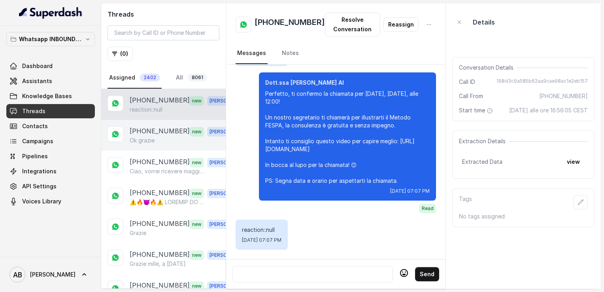 This screenshot has height=292, width=604. Describe the element at coordinates (51, 81) in the screenshot. I see `a: Assistants` at that location.